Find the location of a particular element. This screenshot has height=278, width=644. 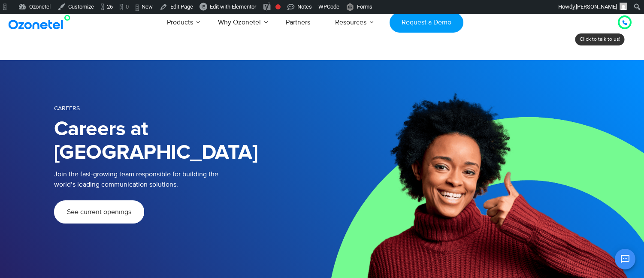

a: See current openings is located at coordinates (99, 212).